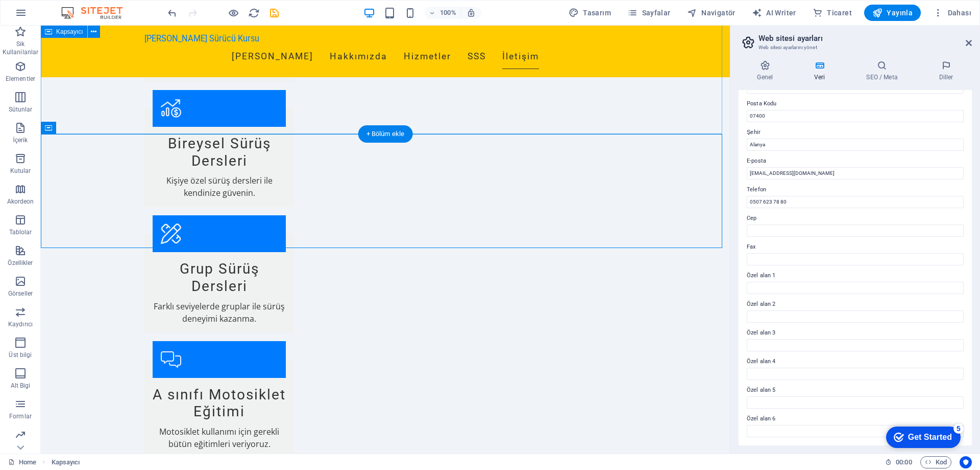 This screenshot has width=980, height=470. Describe the element at coordinates (952, 13) in the screenshot. I see `span: Dahası` at that location.